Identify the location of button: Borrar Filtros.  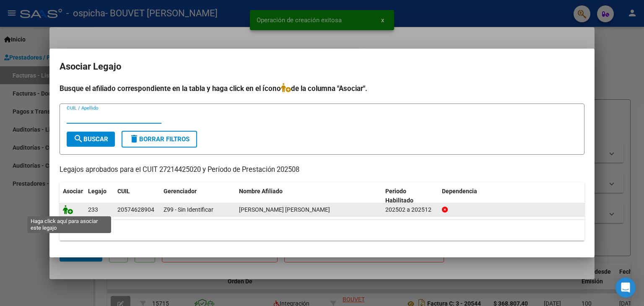
(159, 139).